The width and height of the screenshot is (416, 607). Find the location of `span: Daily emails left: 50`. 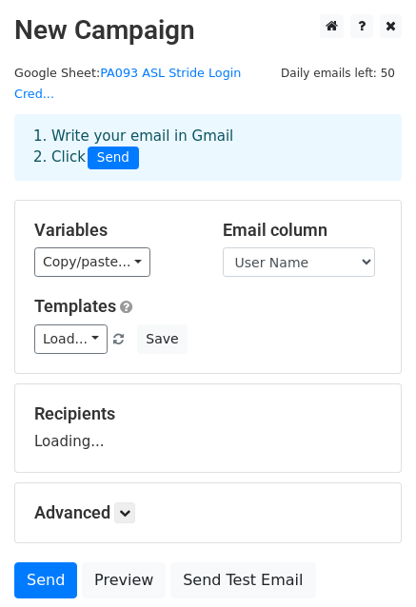

span: Daily emails left: 50 is located at coordinates (338, 73).